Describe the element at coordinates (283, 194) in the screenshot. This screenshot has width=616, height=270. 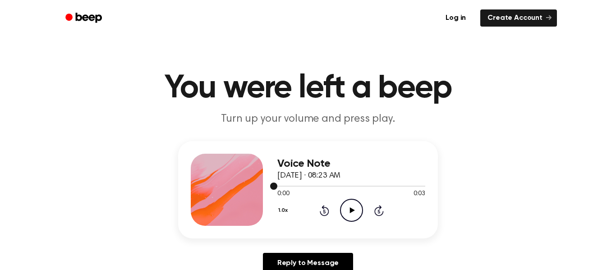
I see `span: 0:00` at that location.